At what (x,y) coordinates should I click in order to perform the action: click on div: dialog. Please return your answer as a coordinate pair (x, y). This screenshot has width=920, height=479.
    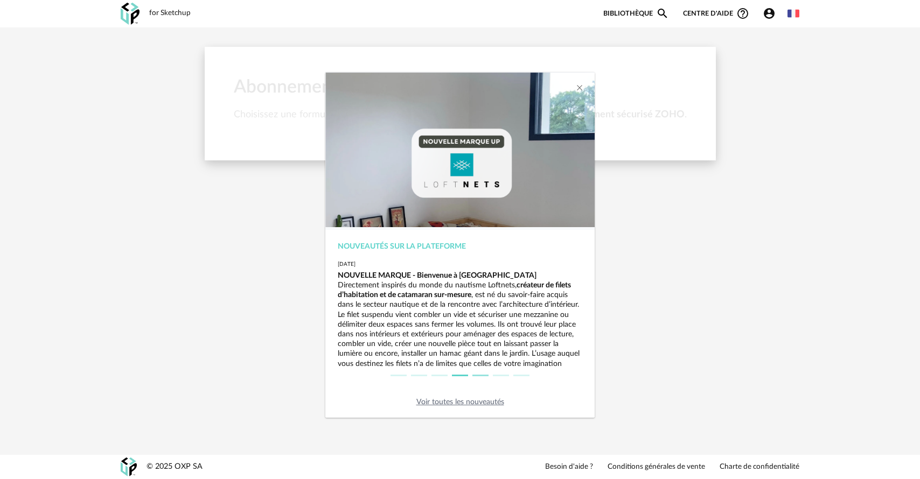
    Looking at the image, I should click on (460, 245).